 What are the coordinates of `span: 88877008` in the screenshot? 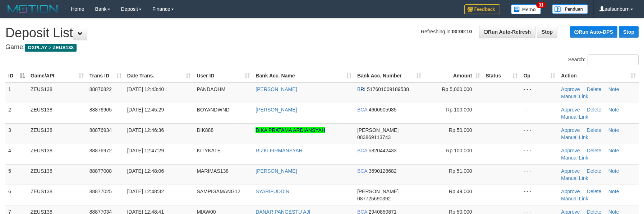 It's located at (100, 171).